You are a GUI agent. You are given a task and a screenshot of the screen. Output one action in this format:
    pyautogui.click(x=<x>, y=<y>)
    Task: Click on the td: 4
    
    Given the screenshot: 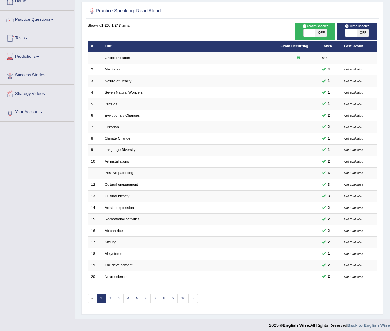 What is the action you would take?
    pyautogui.click(x=95, y=92)
    